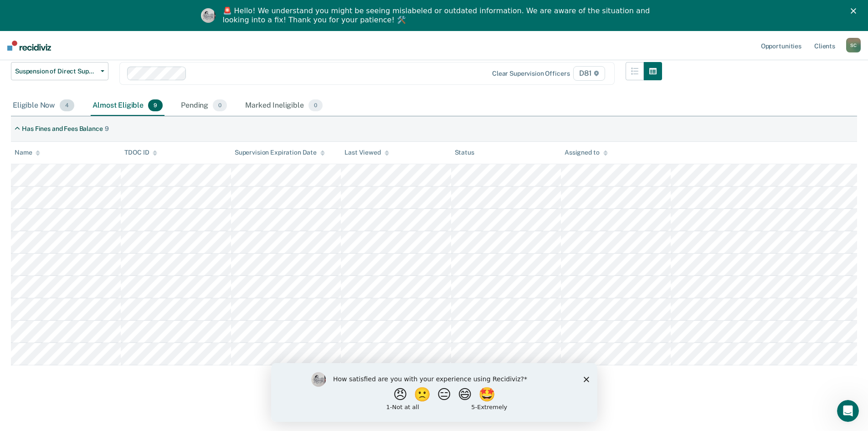 This screenshot has height=431, width=868. What do you see at coordinates (141, 152) in the screenshot?
I see `div: TDOC ID` at bounding box center [141, 152].